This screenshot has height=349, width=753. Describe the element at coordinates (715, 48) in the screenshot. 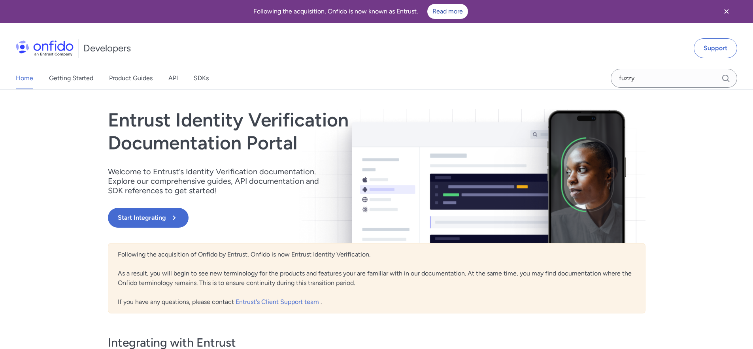

I see `a: Support` at that location.